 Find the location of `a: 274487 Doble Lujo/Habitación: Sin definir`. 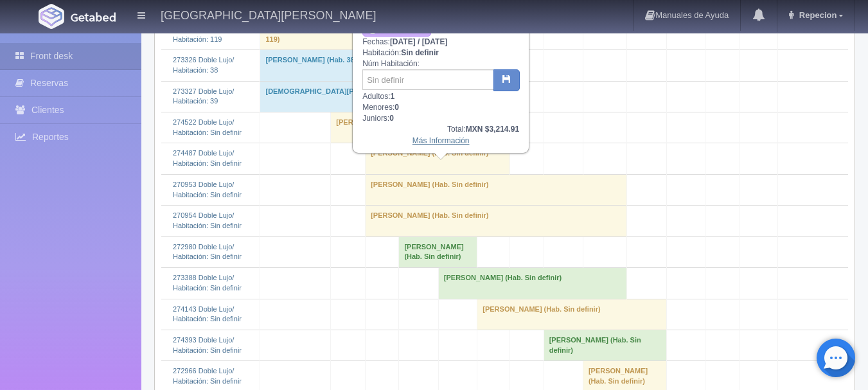

a: 274487 Doble Lujo/Habitación: Sin definir is located at coordinates (207, 159).